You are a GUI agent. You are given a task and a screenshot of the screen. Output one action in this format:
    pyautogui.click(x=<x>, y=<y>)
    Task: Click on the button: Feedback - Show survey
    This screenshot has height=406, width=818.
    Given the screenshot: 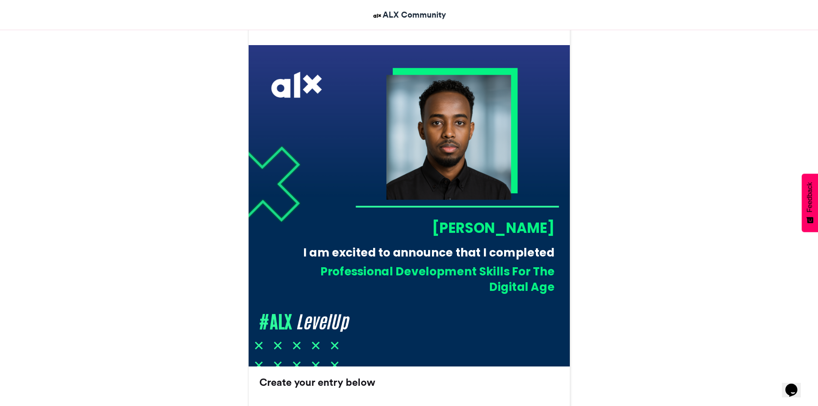 What is the action you would take?
    pyautogui.click(x=810, y=203)
    